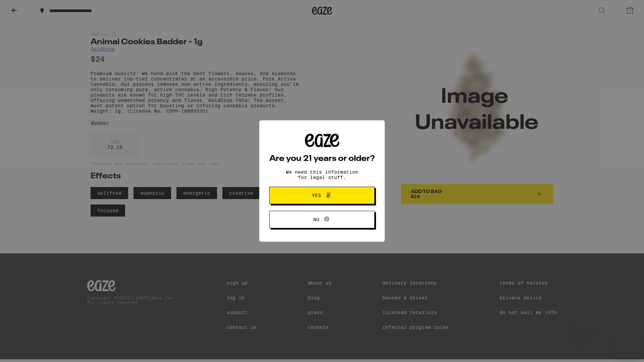 This screenshot has height=362, width=644. What do you see at coordinates (322, 220) in the screenshot?
I see `button: No` at bounding box center [322, 220].